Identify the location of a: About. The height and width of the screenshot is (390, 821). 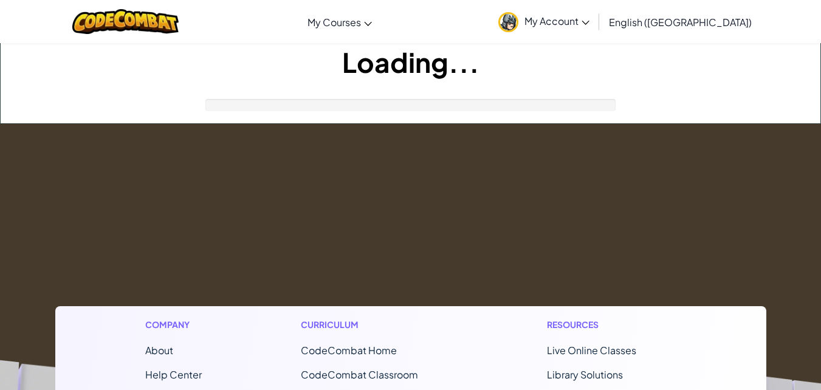
(159, 350).